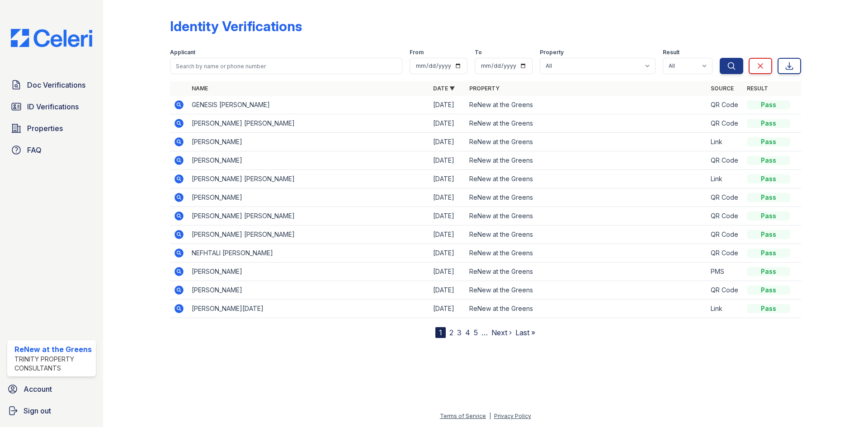 The width and height of the screenshot is (868, 427). What do you see at coordinates (467, 333) in the screenshot?
I see `a: 4` at bounding box center [467, 333].